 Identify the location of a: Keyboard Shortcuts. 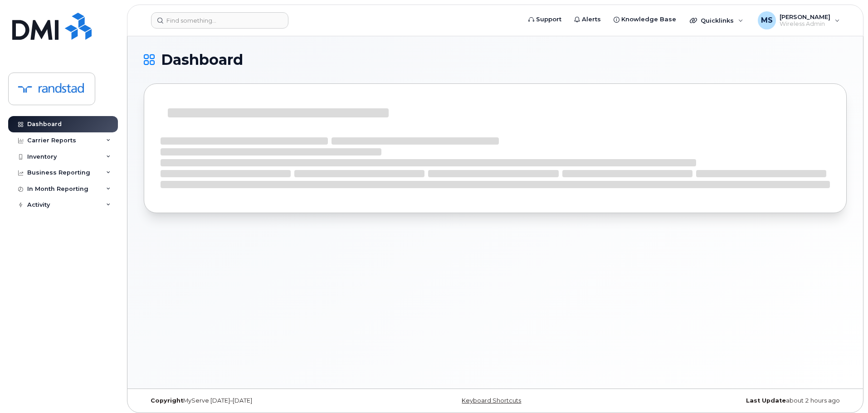
(491, 400).